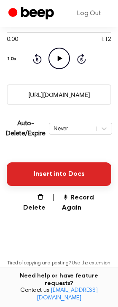  What do you see at coordinates (31, 203) in the screenshot?
I see `button: Delete` at bounding box center [31, 203].